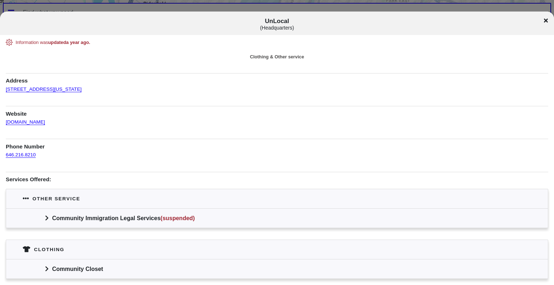 The width and height of the screenshot is (554, 285). What do you see at coordinates (277, 28) in the screenshot?
I see `div: ( Headquarters )` at bounding box center [277, 28].